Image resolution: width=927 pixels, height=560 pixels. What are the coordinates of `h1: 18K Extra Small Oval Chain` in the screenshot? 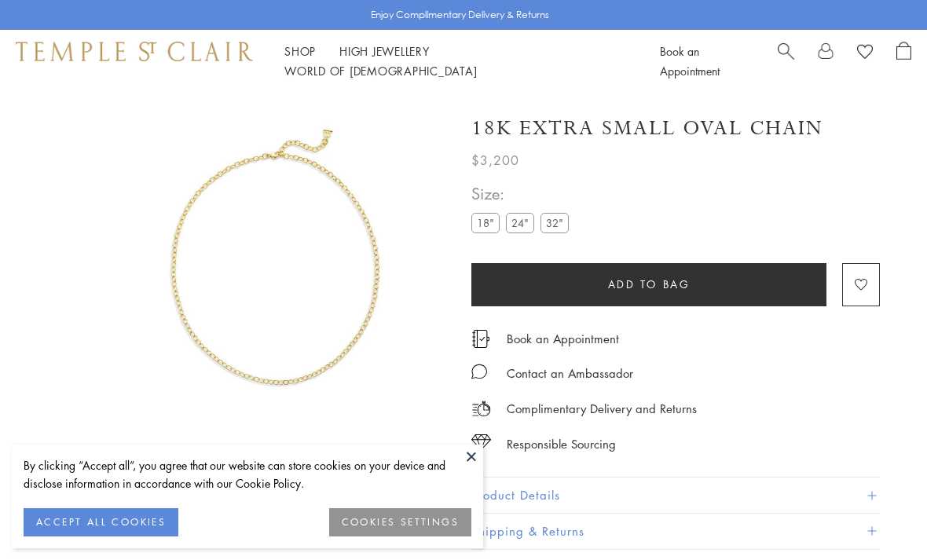 It's located at (647, 128).